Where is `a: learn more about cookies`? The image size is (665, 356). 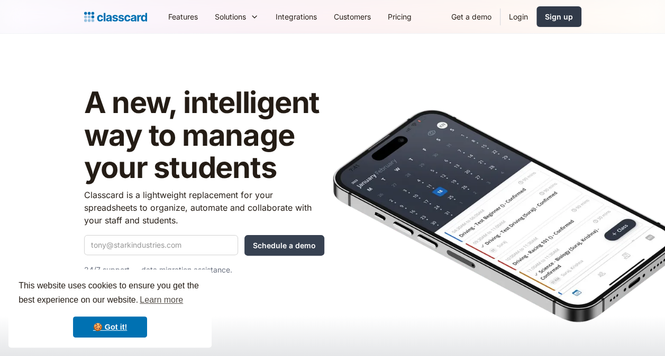
a: learn more about cookies is located at coordinates (161, 300).